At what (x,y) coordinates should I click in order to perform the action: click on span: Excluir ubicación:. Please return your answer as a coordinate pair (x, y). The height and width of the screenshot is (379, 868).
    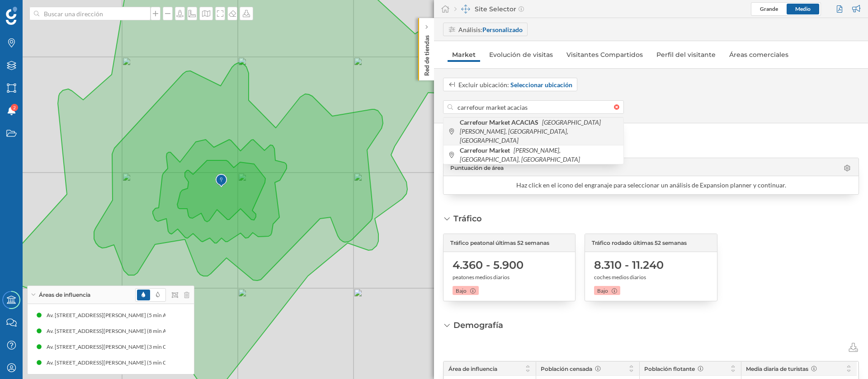
    Looking at the image, I should click on (484, 84).